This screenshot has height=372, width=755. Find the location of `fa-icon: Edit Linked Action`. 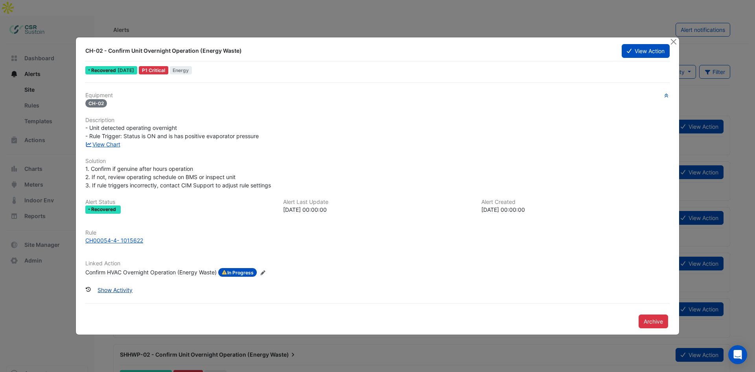

fa-icon: Edit Linked Action is located at coordinates (263, 272).